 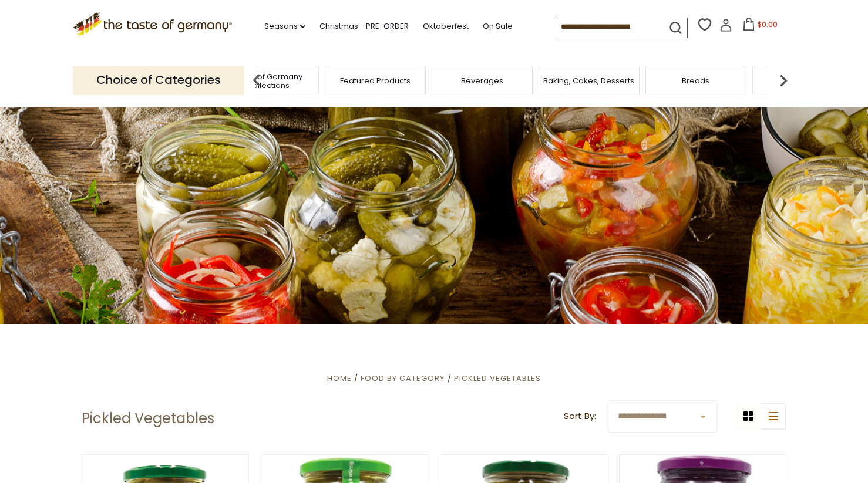 I want to click on a: Taste of Germany Collections, so click(x=268, y=81).